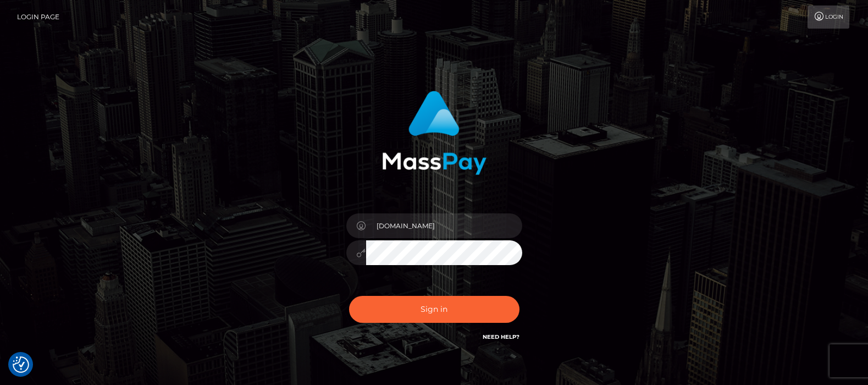 Image resolution: width=868 pixels, height=385 pixels. Describe the element at coordinates (828, 17) in the screenshot. I see `a: Login` at that location.